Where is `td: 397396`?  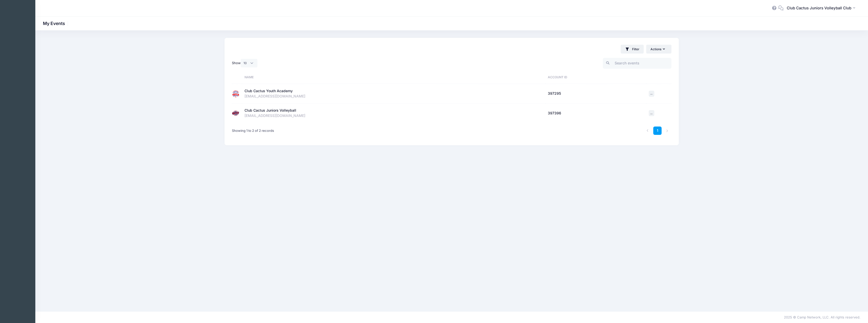 td: 397396 is located at coordinates (596, 113).